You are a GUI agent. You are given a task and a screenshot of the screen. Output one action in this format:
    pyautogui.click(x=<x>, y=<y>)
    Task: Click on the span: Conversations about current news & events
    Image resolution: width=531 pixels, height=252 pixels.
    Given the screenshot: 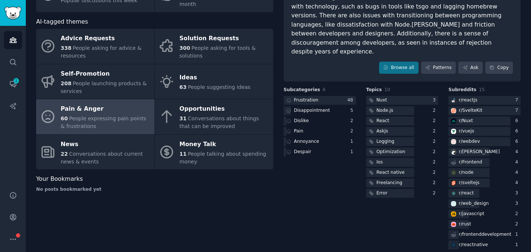 What is the action you would take?
    pyautogui.click(x=102, y=157)
    